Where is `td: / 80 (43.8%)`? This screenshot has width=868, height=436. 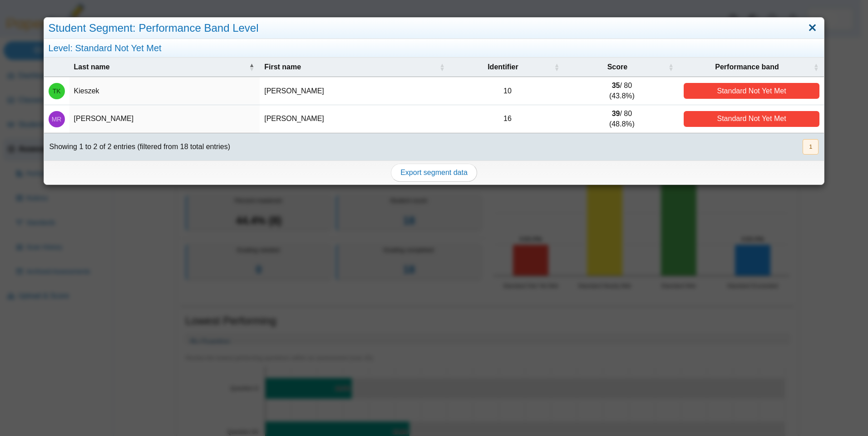 td: / 80 (43.8%) is located at coordinates (621, 91).